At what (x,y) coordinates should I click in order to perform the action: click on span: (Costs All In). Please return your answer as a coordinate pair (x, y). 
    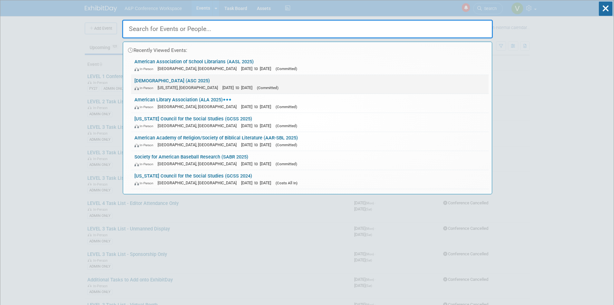
    Looking at the image, I should click on (287, 183).